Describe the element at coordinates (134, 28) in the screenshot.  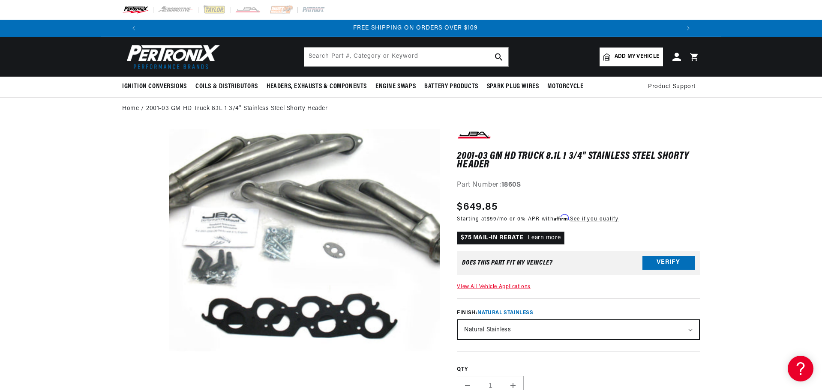
I see `button: Translation missing: en.sections.announcements.previous_announcement` at that location.